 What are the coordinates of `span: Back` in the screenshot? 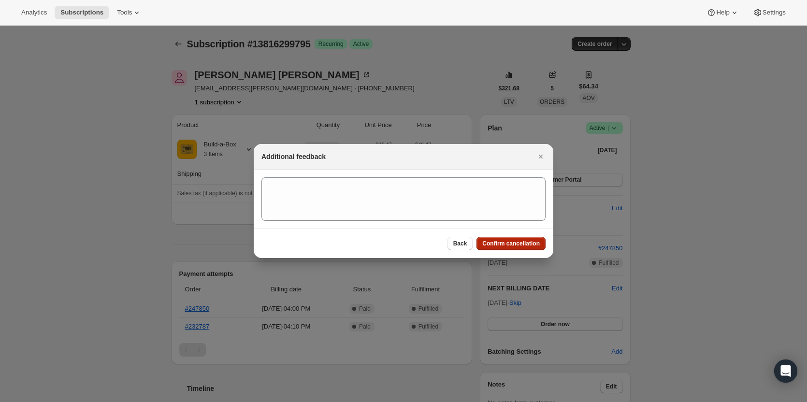 It's located at (460, 243).